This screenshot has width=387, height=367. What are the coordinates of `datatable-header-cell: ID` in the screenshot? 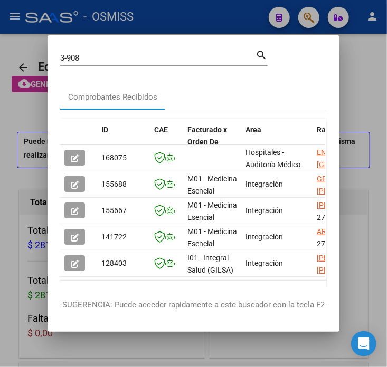 It's located at (123, 142).